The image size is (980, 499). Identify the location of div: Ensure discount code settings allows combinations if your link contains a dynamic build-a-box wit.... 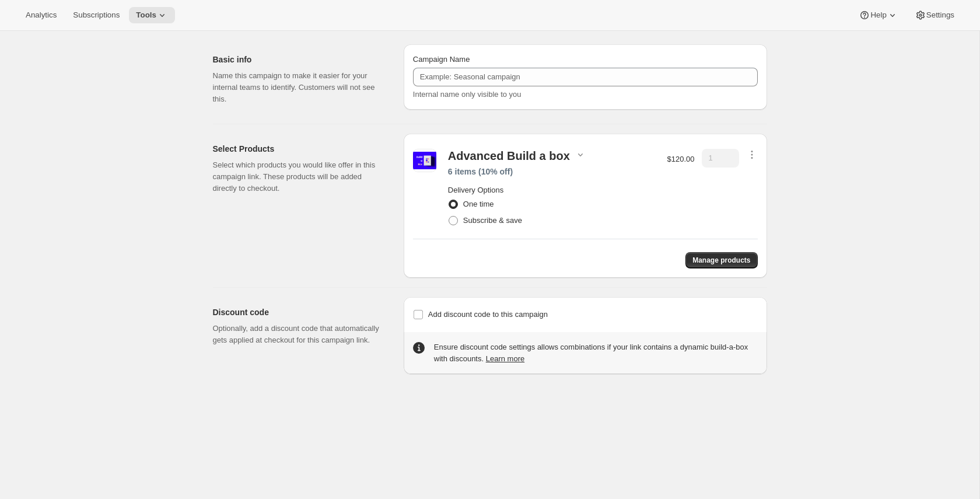
(595, 353).